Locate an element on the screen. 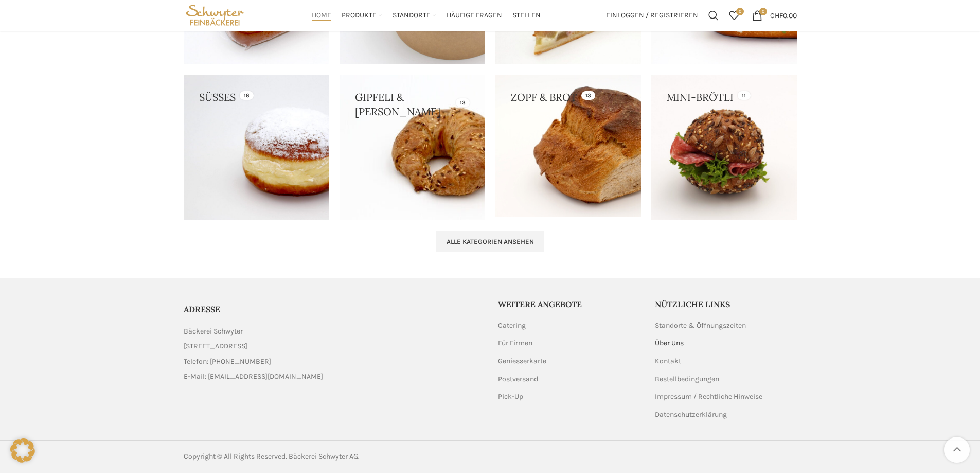  span: ADRESSE is located at coordinates (201, 309).